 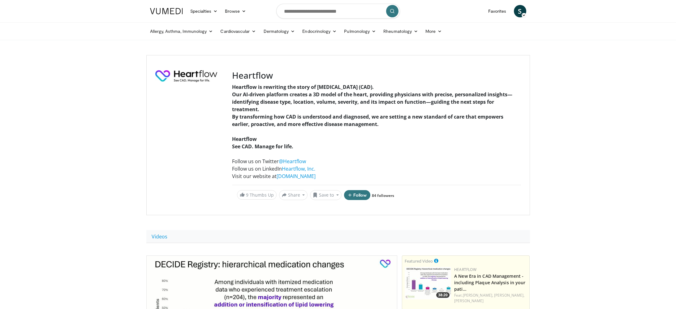 I want to click on a: Endocrinology, so click(x=319, y=31).